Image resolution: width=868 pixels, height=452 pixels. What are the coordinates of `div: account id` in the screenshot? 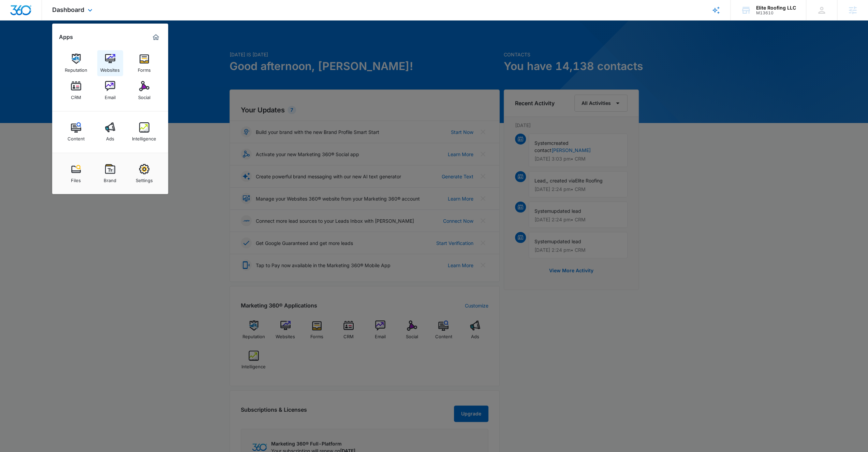 It's located at (776, 13).